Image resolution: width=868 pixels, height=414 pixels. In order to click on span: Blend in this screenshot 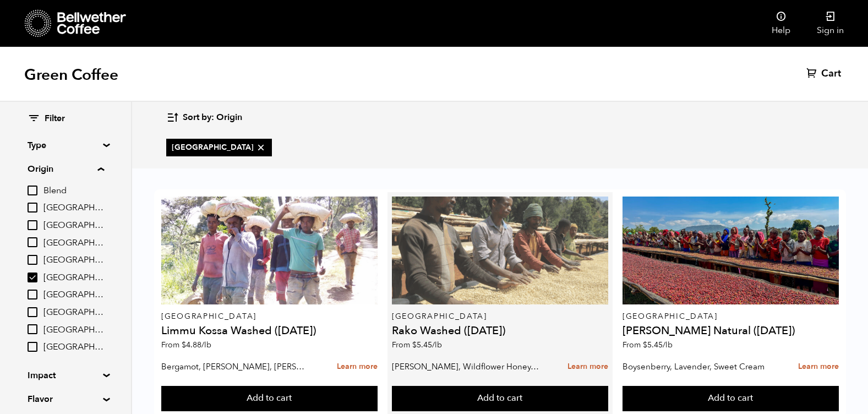, I will do `click(74, 191)`.